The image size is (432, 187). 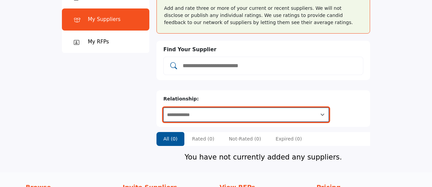 I want to click on div: My RFPs, so click(x=98, y=42).